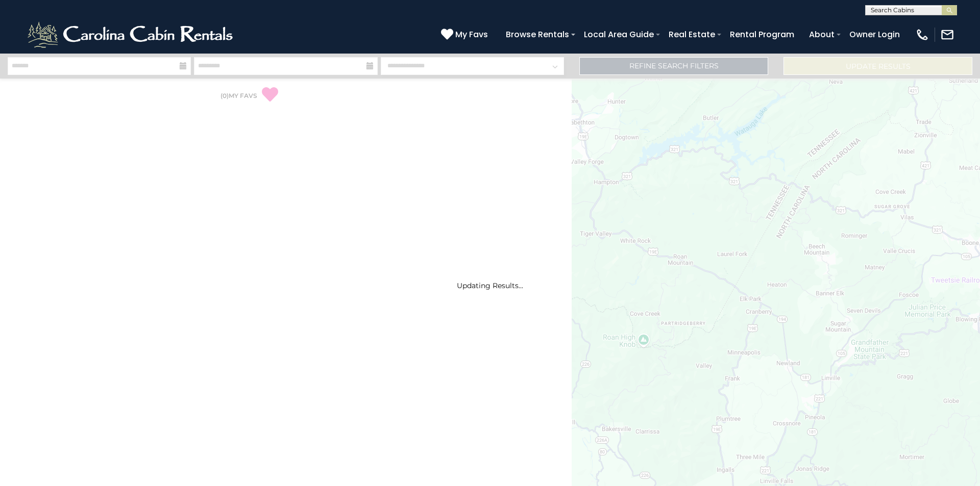 This screenshot has width=980, height=486. I want to click on span: My Favs, so click(471, 34).